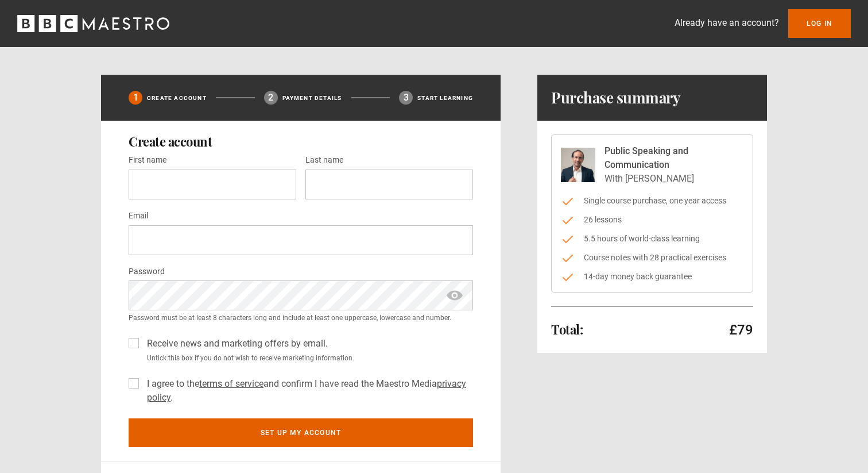 The height and width of the screenshot is (473, 868). I want to click on li: 14-day money back guarantee, so click(652, 276).